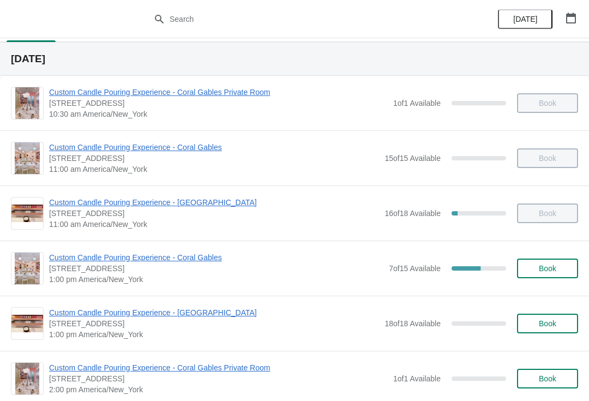  What do you see at coordinates (414, 268) in the screenshot?
I see `span: 7 of 15 Available` at bounding box center [414, 268].